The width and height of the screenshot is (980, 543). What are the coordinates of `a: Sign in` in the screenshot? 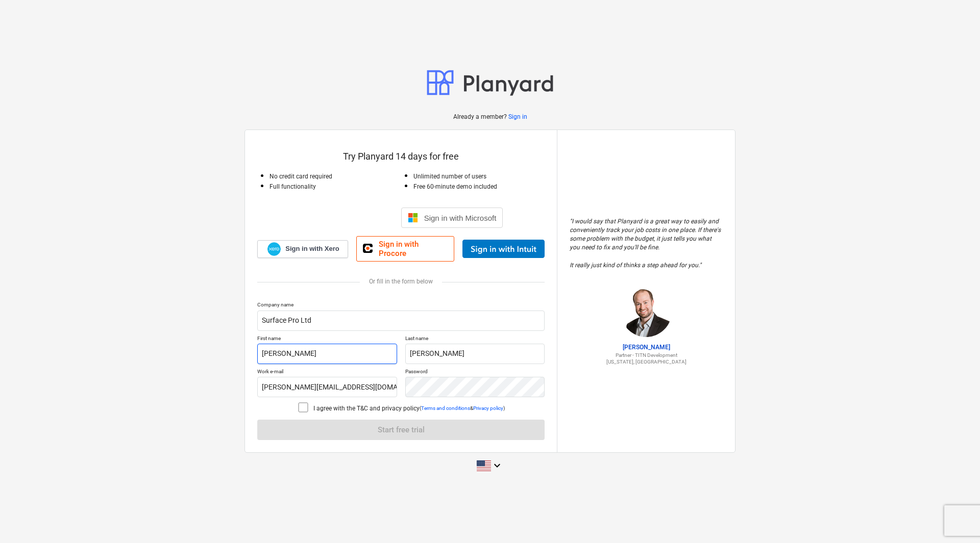 It's located at (518, 117).